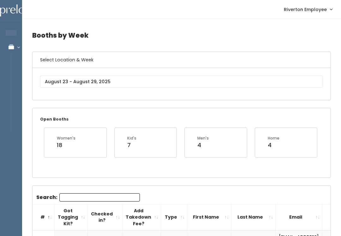 This screenshot has width=341, height=236. Describe the element at coordinates (132, 145) in the screenshot. I see `div: 7` at that location.